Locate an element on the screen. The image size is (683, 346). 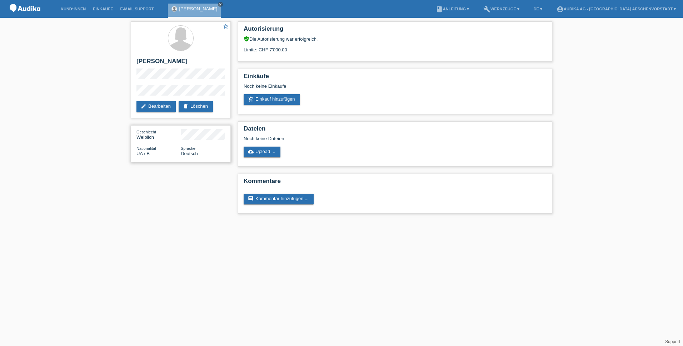
i: account_circle is located at coordinates (560, 9).